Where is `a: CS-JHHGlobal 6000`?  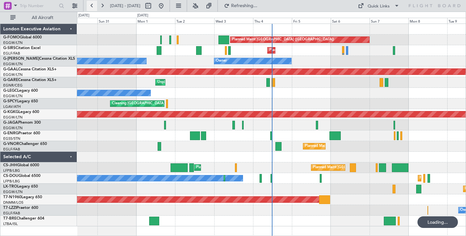 a: CS-JHHGlobal 6000 is located at coordinates (21, 166).